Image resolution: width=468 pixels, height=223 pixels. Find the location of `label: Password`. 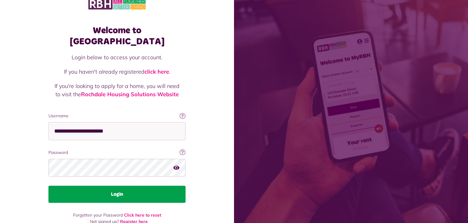

label: Password is located at coordinates (117, 152).